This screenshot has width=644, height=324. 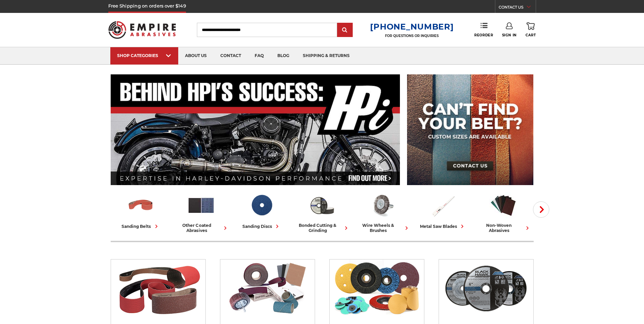 What do you see at coordinates (256, 130) in the screenshot?
I see `img: Banner for an interview featuring Horsepower Inc who makes Harley performance upgrades featured o...` at bounding box center [256, 130].